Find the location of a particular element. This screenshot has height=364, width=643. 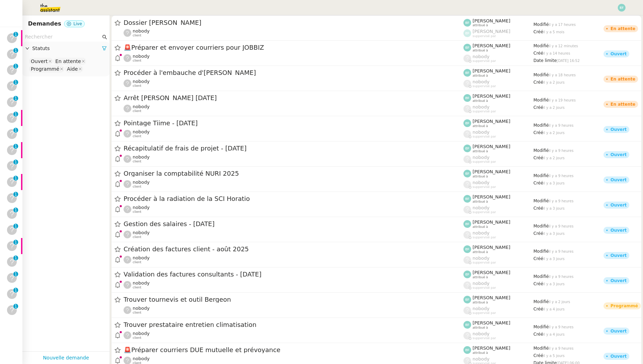

span: Procéder à la radiation de la SCI Horatio is located at coordinates (294, 199).